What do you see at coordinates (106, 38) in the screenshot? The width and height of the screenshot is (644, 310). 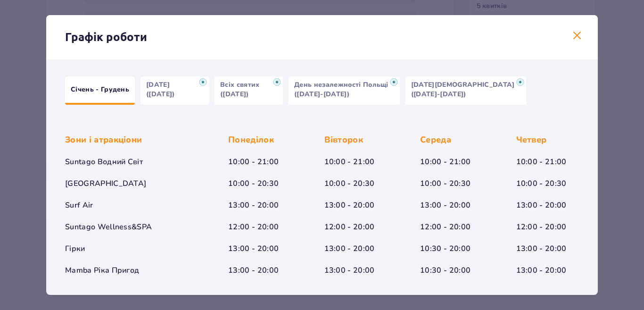 I see `p: Графік роботи` at bounding box center [106, 38].